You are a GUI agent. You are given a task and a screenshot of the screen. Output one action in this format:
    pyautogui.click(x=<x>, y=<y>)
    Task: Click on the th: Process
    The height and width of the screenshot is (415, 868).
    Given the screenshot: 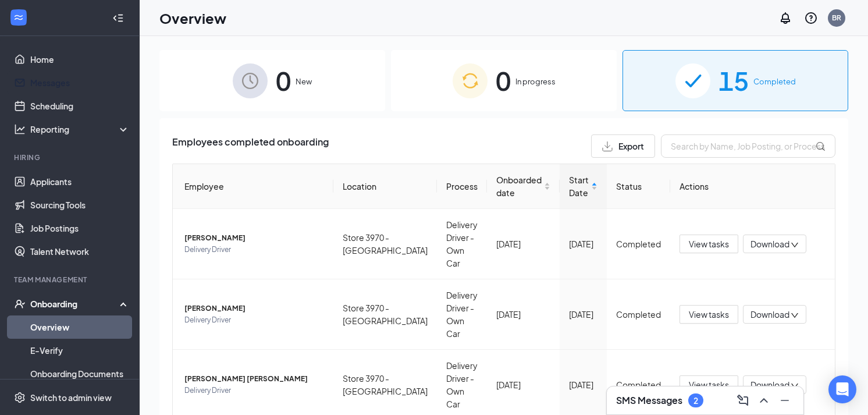 What is the action you would take?
    pyautogui.click(x=462, y=186)
    